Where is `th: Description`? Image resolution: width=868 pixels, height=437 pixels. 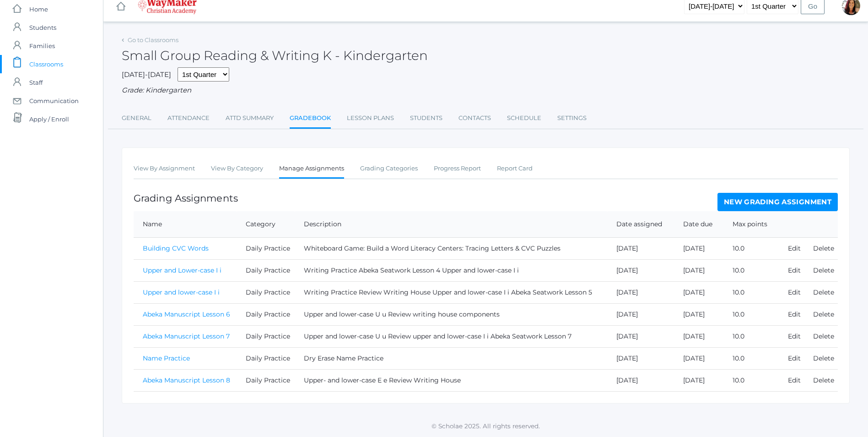
th: Description is located at coordinates (451, 224).